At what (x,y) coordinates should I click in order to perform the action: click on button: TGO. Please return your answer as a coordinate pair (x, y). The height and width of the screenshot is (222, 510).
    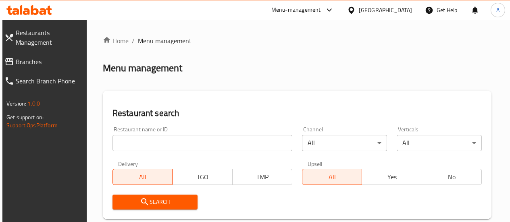
    Looking at the image, I should click on (202, 177).